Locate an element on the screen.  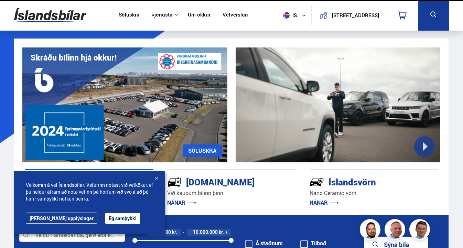
label: Á staðnum is located at coordinates (264, 243).